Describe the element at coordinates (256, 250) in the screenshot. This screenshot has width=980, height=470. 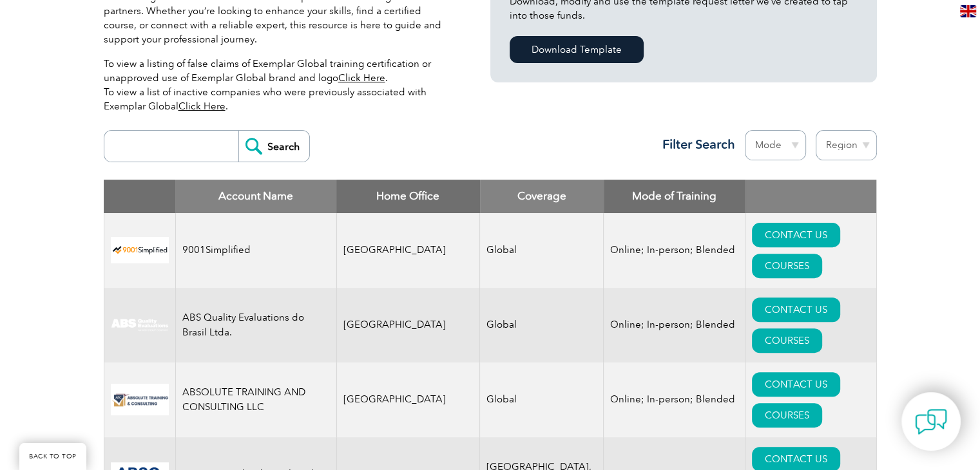
I see `td: 9001Simplified` at that location.